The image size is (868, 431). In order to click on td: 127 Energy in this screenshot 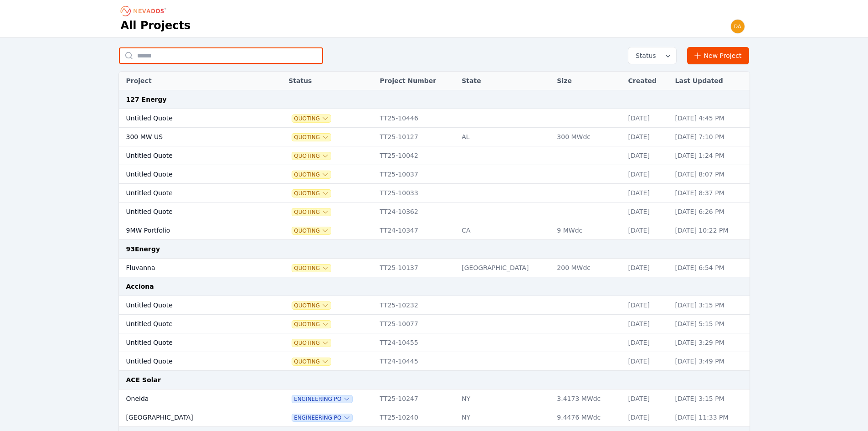, I will do `click(434, 100)`.